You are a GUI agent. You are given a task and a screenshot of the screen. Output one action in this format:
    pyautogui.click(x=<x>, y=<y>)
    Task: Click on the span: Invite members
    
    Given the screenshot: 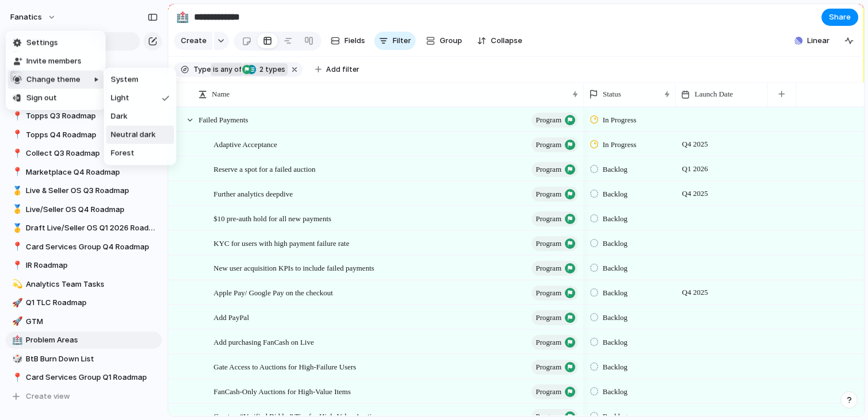 What is the action you would take?
    pyautogui.click(x=54, y=61)
    